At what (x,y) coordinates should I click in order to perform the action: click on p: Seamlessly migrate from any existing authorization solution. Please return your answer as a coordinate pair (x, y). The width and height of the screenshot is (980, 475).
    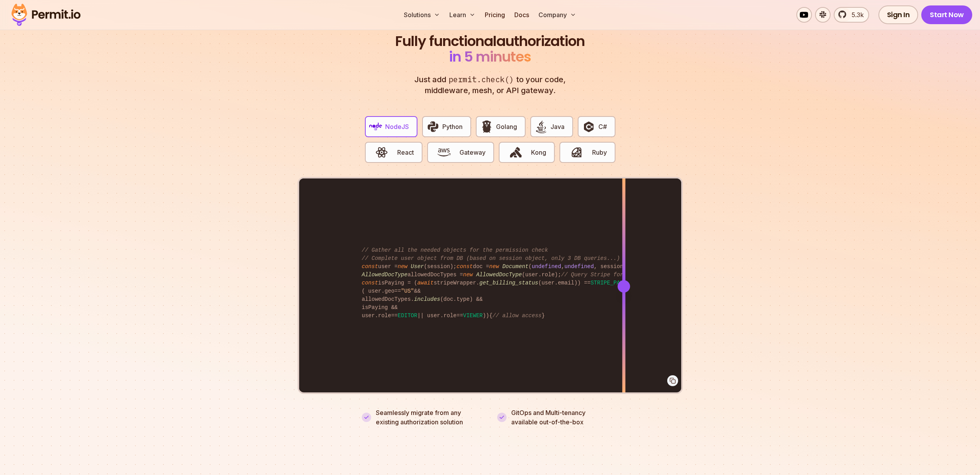
    Looking at the image, I should click on (429, 417).